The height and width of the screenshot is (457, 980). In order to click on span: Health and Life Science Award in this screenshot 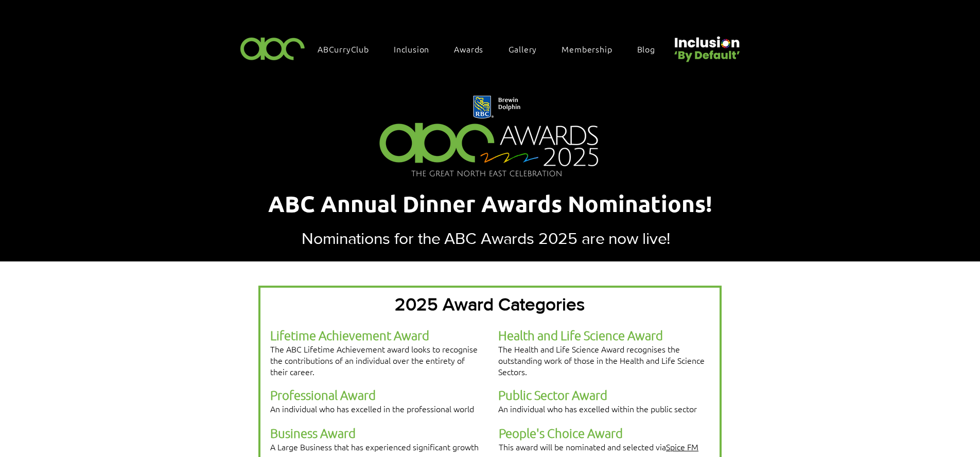, I will do `click(580, 335)`.